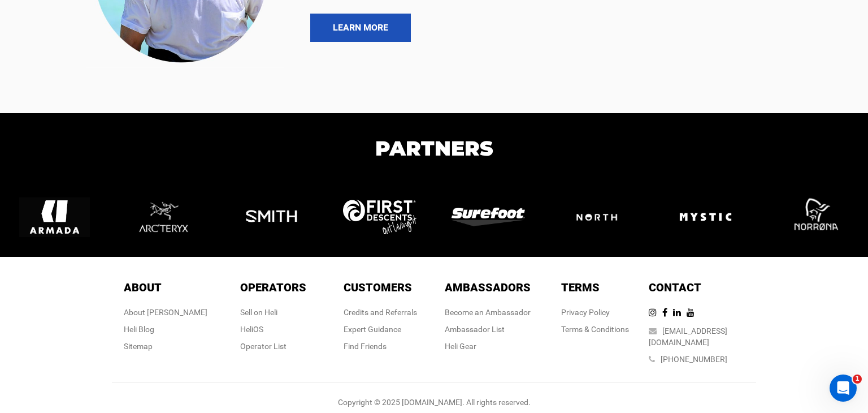 The height and width of the screenshot is (413, 868). I want to click on a: Privacy Policy, so click(586, 312).